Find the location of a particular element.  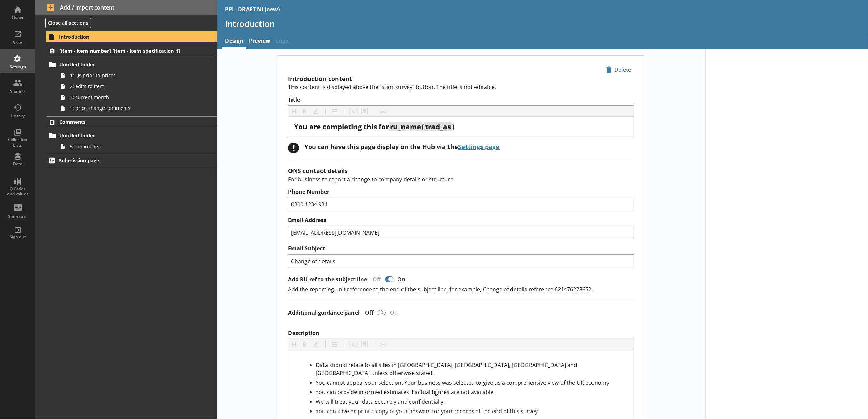

a: Design is located at coordinates (234, 41).